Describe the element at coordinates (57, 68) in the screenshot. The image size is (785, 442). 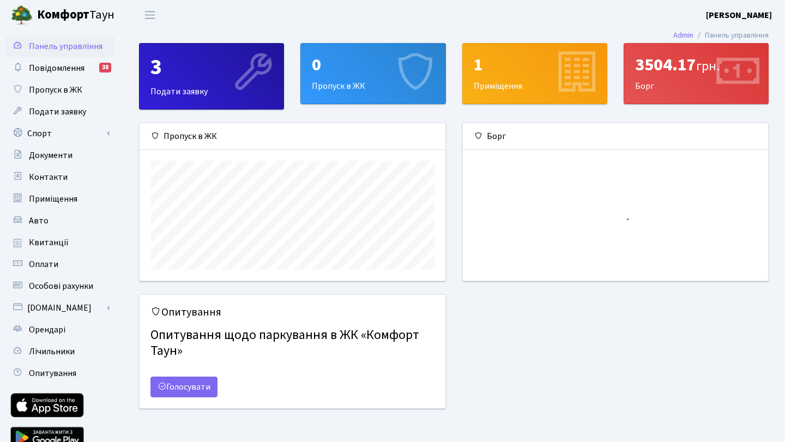
I see `span: Повідомлення` at that location.